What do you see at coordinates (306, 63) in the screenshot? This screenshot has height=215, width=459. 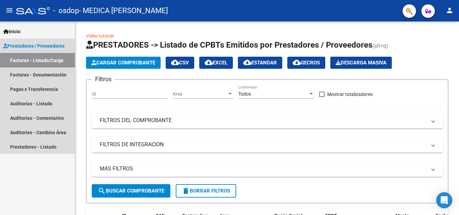 I see `button: Gecros` at bounding box center [306, 63].